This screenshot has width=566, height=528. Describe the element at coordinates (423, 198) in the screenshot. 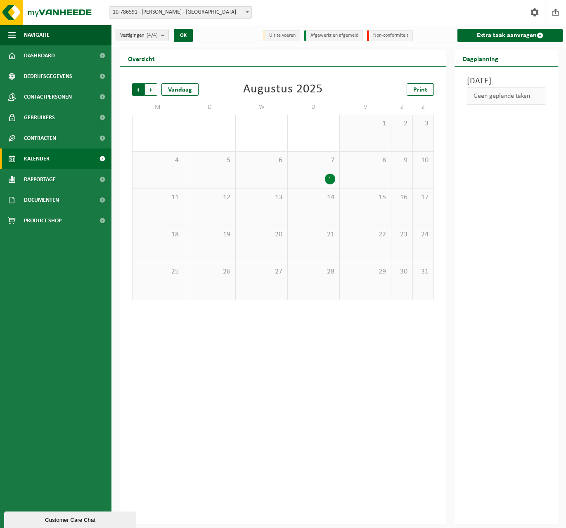

I see `span: 17` at that location.